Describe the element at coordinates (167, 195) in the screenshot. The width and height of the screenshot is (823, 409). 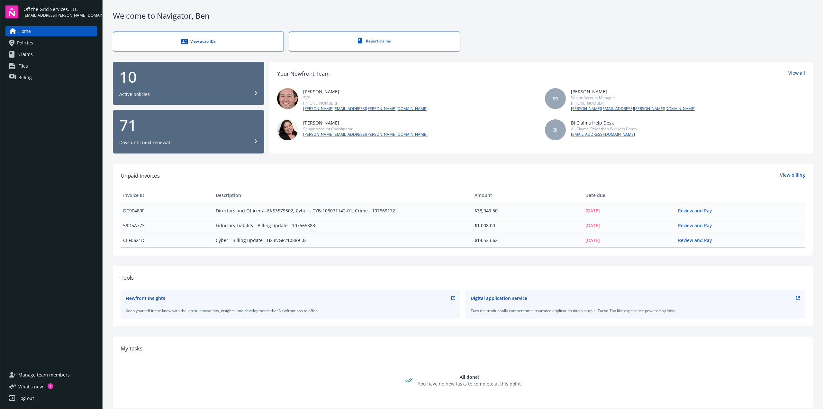
I see `th: Invoice ID` at that location.